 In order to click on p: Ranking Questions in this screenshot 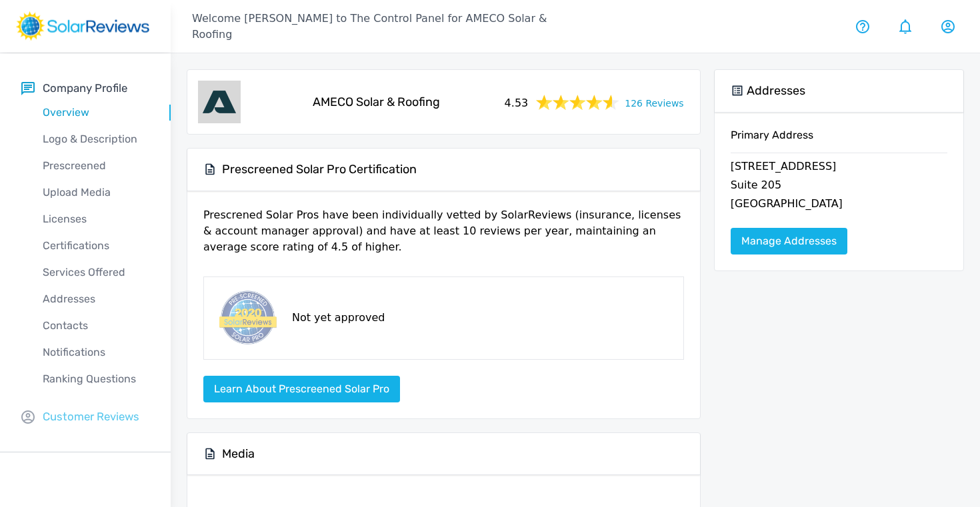, I will do `click(96, 380)`.